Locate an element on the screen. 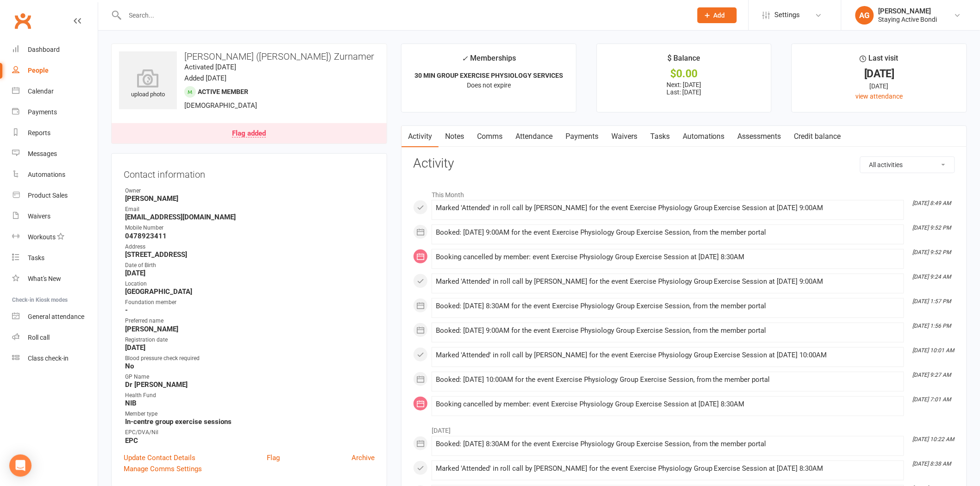 This screenshot has height=486, width=980. div: $ Balance is located at coordinates (683, 60).